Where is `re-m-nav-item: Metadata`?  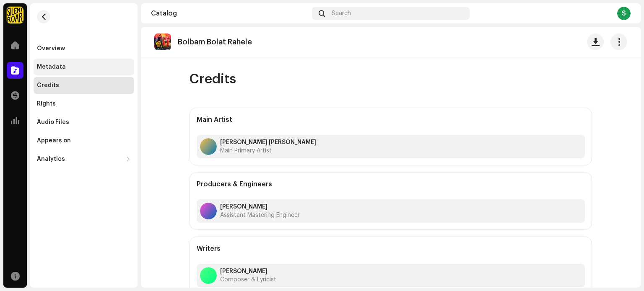
re-m-nav-item: Metadata is located at coordinates (84, 67).